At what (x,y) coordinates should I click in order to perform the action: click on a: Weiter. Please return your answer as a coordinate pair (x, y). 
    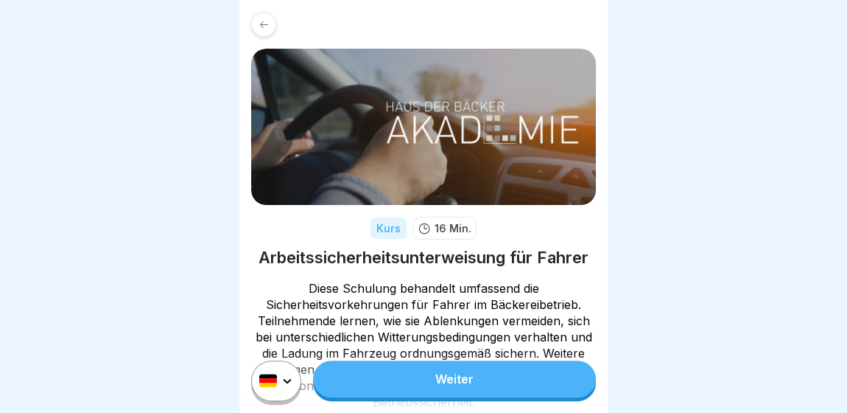
    Looking at the image, I should click on (455, 379).